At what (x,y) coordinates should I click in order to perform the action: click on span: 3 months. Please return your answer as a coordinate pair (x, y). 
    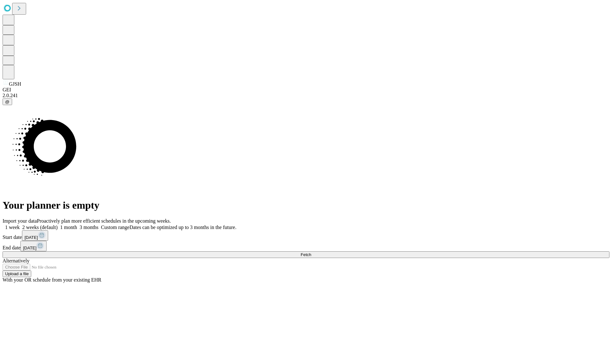
    Looking at the image, I should click on (89, 227).